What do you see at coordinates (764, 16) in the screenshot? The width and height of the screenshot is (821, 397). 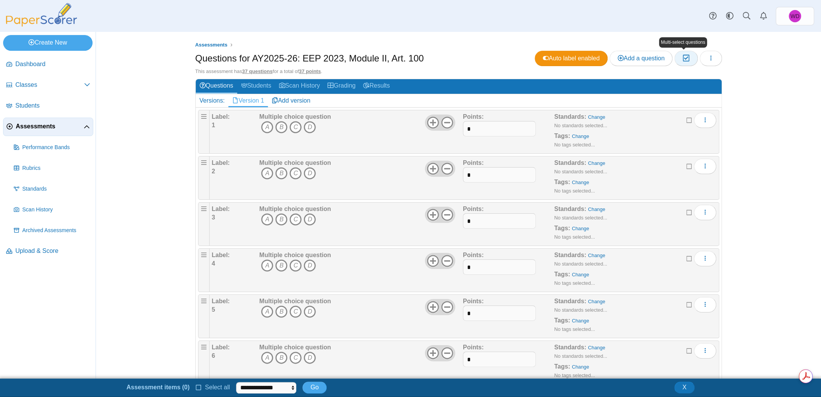 I see `a: Alerts` at bounding box center [764, 16].